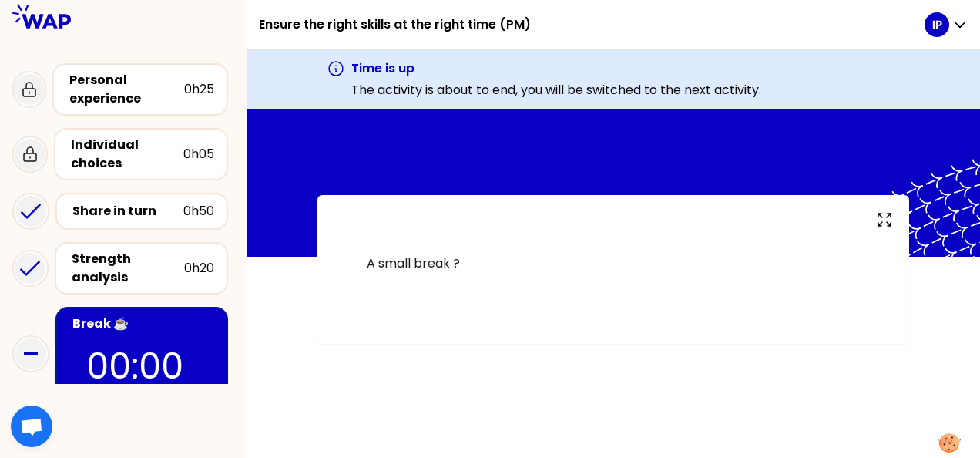 This screenshot has width=980, height=458. What do you see at coordinates (556, 69) in the screenshot?
I see `h3: Time is up` at bounding box center [556, 69].